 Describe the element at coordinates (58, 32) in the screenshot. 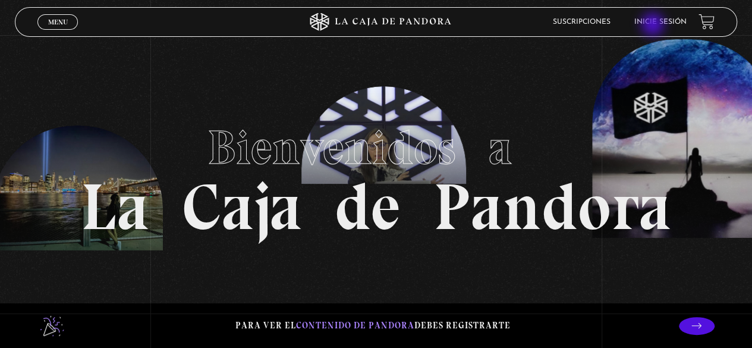

I see `span: Cerrar` at that location.